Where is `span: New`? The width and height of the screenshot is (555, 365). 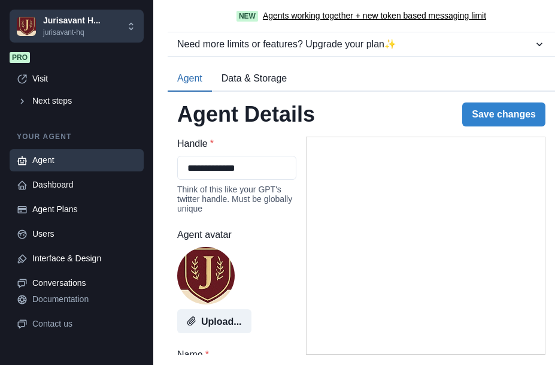
span: New is located at coordinates (247, 16).